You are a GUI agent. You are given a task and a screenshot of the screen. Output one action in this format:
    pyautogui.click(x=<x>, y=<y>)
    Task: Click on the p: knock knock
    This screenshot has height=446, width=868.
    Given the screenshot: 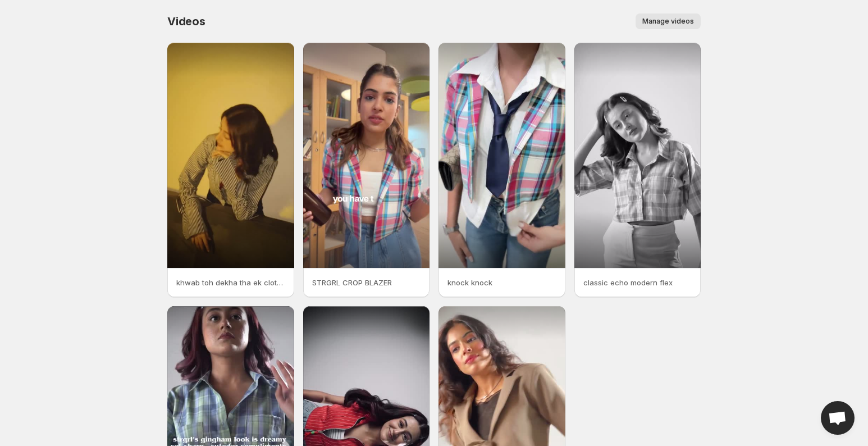 What is the action you would take?
    pyautogui.click(x=502, y=282)
    